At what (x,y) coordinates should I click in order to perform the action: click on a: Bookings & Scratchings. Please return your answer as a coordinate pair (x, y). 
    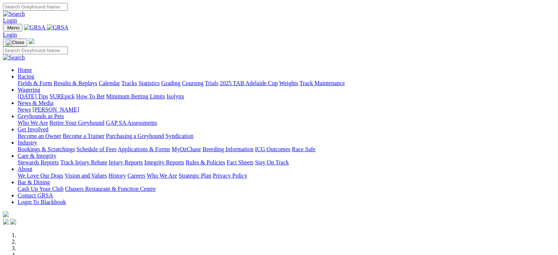
    Looking at the image, I should click on (46, 149).